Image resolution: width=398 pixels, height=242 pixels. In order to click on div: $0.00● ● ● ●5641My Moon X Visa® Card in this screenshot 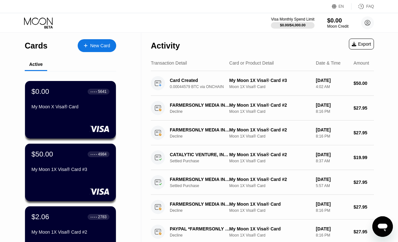, I will do `click(70, 109)`.